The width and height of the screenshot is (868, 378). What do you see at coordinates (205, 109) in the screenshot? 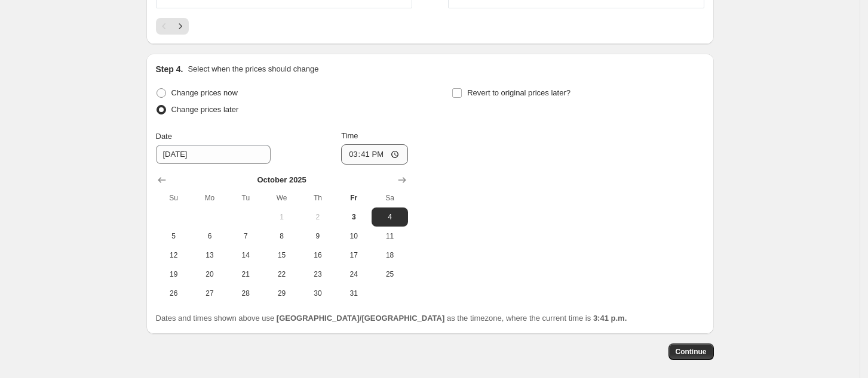
I see `span: Change prices later` at bounding box center [205, 109].